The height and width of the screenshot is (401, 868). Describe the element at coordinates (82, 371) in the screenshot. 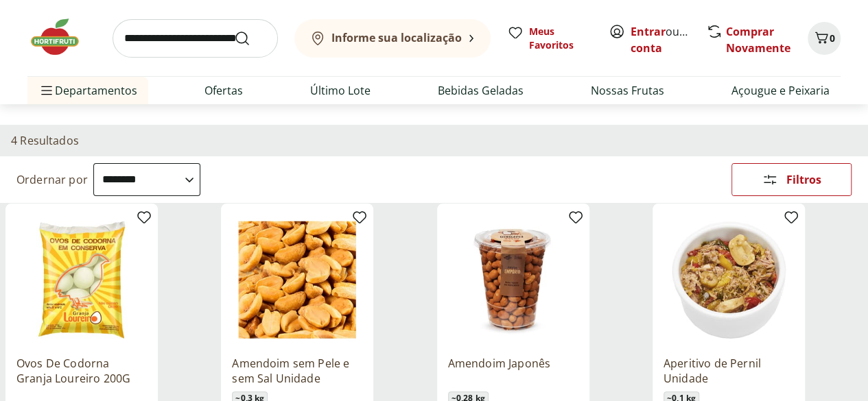

I see `p: Ovos De Codorna Granja Loureiro 200G` at that location.